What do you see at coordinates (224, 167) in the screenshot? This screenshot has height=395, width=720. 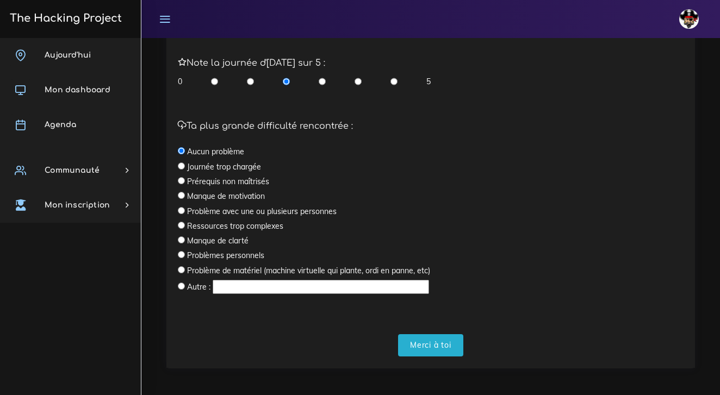 I see `label: Journée trop chargée` at bounding box center [224, 167].